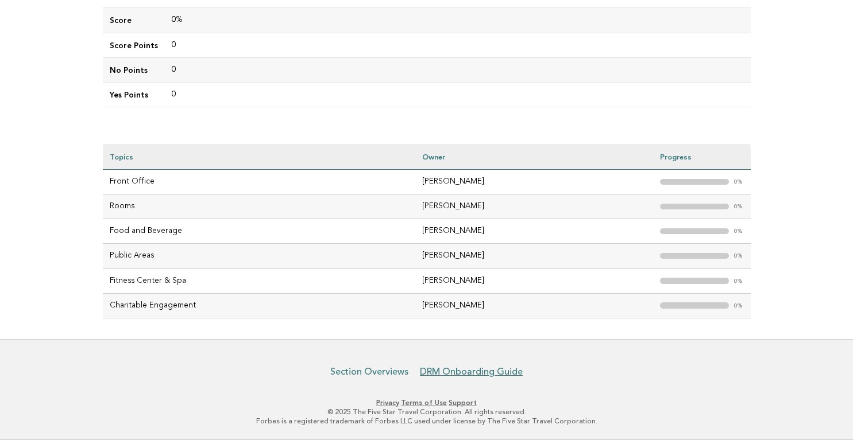 Image resolution: width=853 pixels, height=440 pixels. Describe the element at coordinates (702, 157) in the screenshot. I see `th: Progress` at that location.